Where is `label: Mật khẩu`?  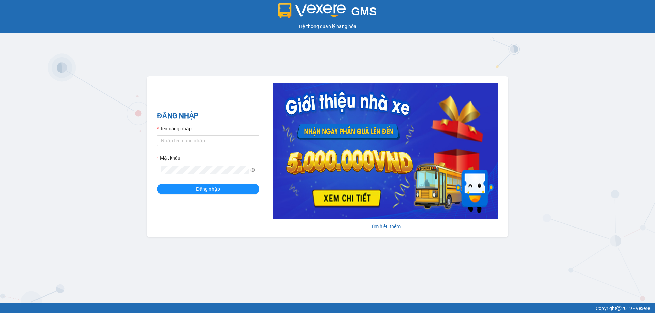
label: Mật khẩu is located at coordinates (168, 158).